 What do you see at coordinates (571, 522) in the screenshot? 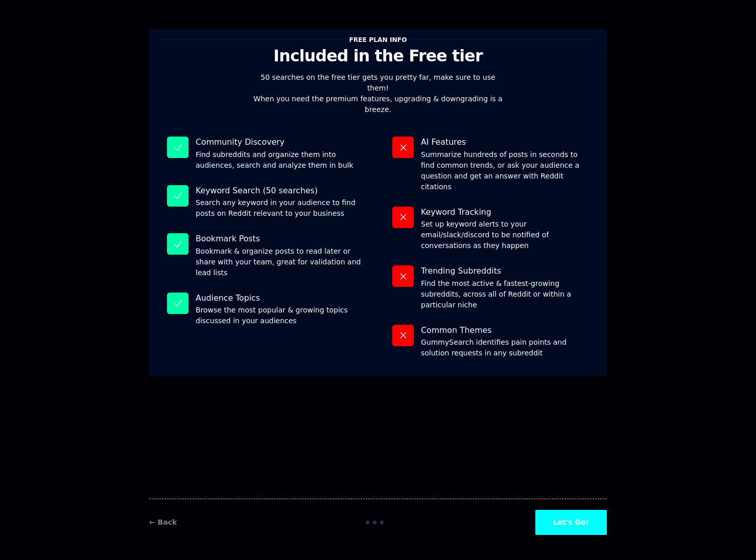
I see `button: Let's Go!` at bounding box center [571, 522].